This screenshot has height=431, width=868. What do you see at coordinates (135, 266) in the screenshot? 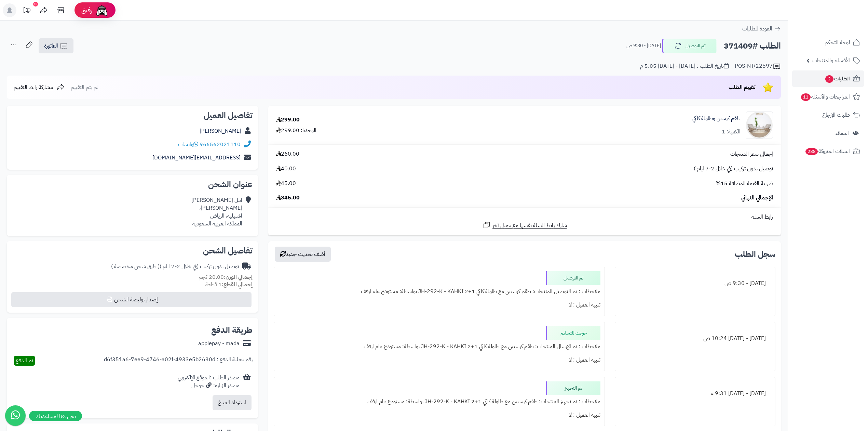
I see `span: ( طرق شحن مخصصة )` at bounding box center [135, 266].